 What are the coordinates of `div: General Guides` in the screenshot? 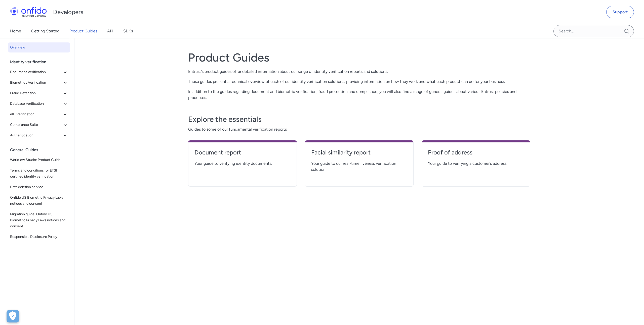 It's located at (41, 150).